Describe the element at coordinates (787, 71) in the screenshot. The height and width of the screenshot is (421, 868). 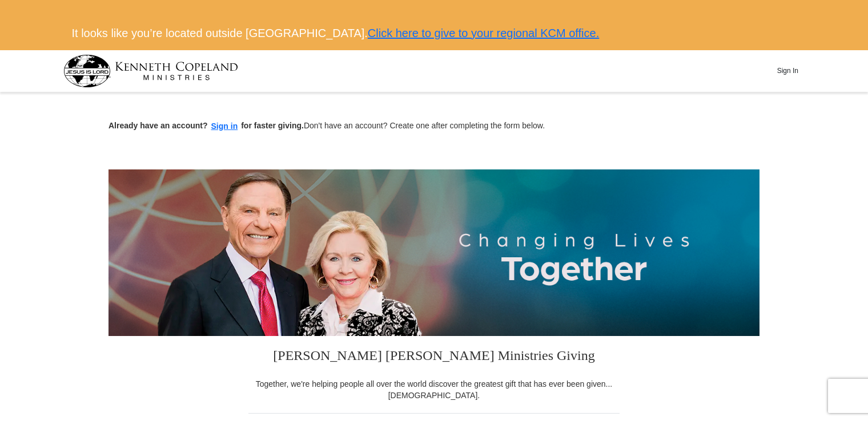
I see `button: Sign In` at that location.